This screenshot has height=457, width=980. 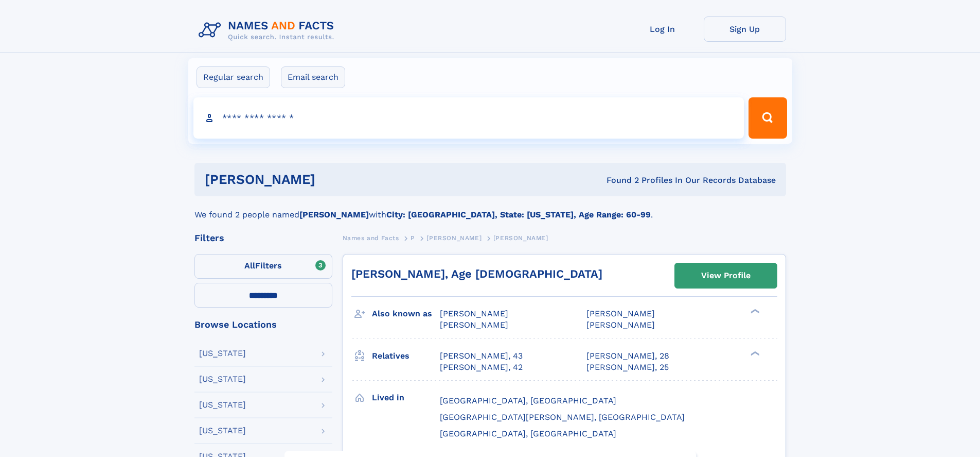 I want to click on div: Browse Locations, so click(x=263, y=324).